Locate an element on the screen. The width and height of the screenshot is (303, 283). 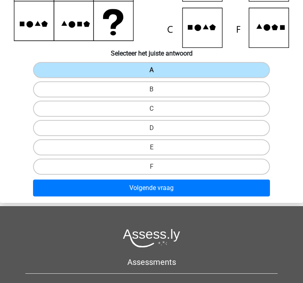
h6: Selecteer het juiste antwoord is located at coordinates (151, 52).